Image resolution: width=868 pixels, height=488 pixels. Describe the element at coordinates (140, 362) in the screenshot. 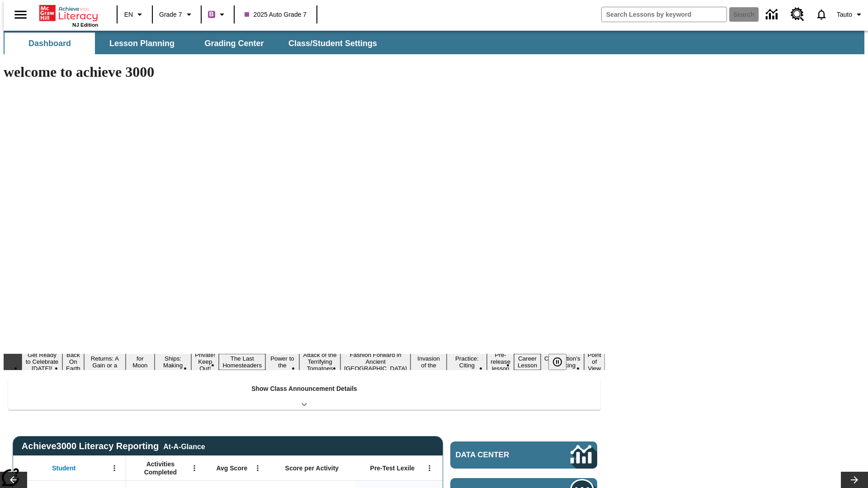

I see `button: Slide 4 Time for Moon Rules?` at that location.